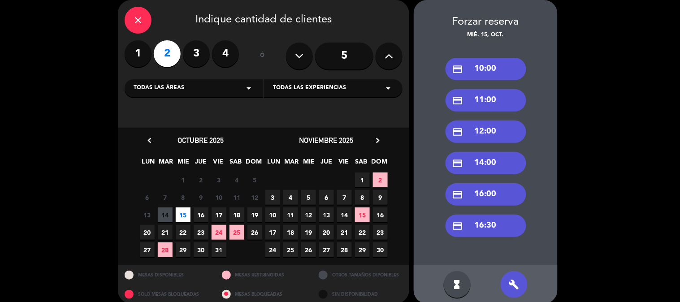 Image resolution: width=680 pixels, height=302 pixels. I want to click on span: 9, so click(380, 197).